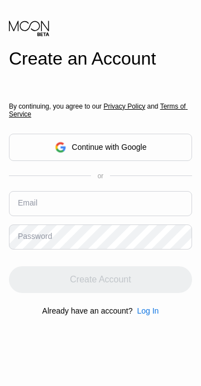 The width and height of the screenshot is (201, 386). What do you see at coordinates (124, 106) in the screenshot?
I see `span: Privacy Policy` at bounding box center [124, 106].